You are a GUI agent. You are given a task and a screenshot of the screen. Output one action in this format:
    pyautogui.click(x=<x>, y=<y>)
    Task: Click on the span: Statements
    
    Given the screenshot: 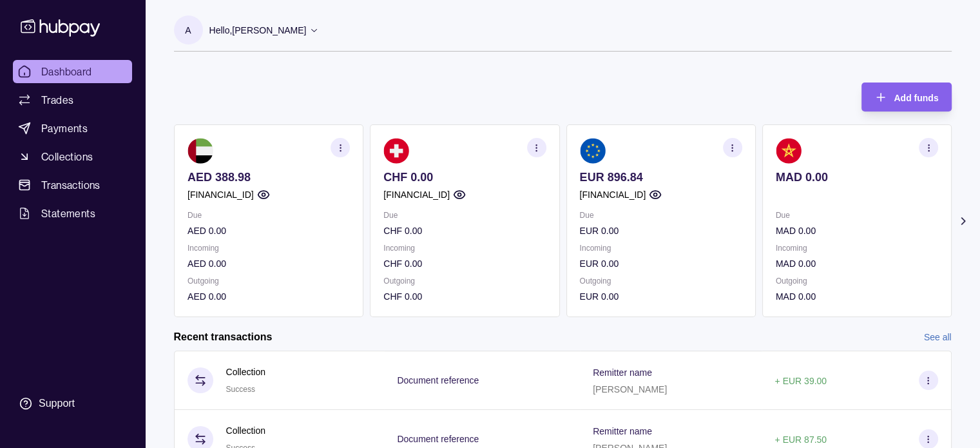 What is the action you would take?
    pyautogui.click(x=68, y=213)
    